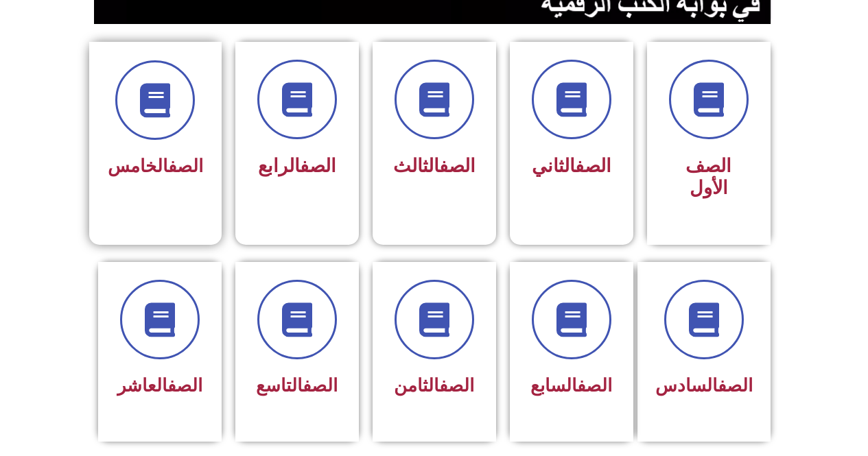 The image size is (868, 456). Describe the element at coordinates (704, 385) in the screenshot. I see `span: السادس` at that location.